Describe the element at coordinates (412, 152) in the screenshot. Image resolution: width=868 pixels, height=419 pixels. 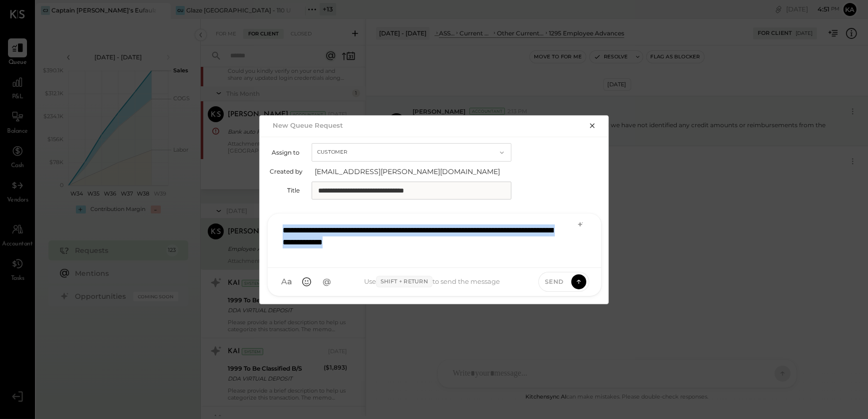
I see `button: Customer` at that location.